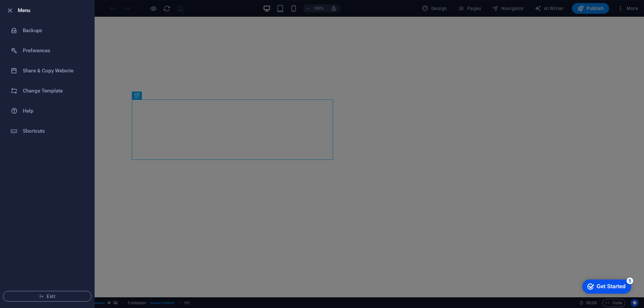 Image resolution: width=644 pixels, height=308 pixels. What do you see at coordinates (53, 71) in the screenshot?
I see `h6: Share & Copy Website` at bounding box center [53, 71].